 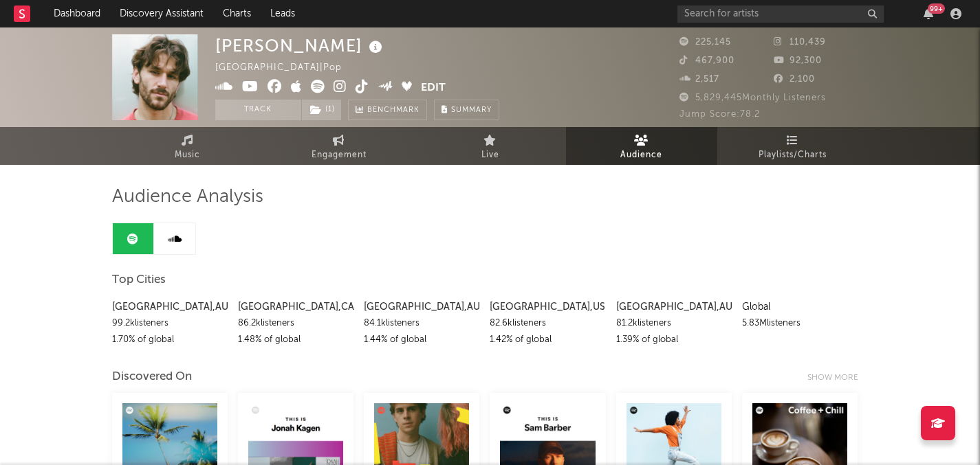 What do you see at coordinates (547, 340) in the screenshot?
I see `div: 1.42 % of global` at bounding box center [547, 340].